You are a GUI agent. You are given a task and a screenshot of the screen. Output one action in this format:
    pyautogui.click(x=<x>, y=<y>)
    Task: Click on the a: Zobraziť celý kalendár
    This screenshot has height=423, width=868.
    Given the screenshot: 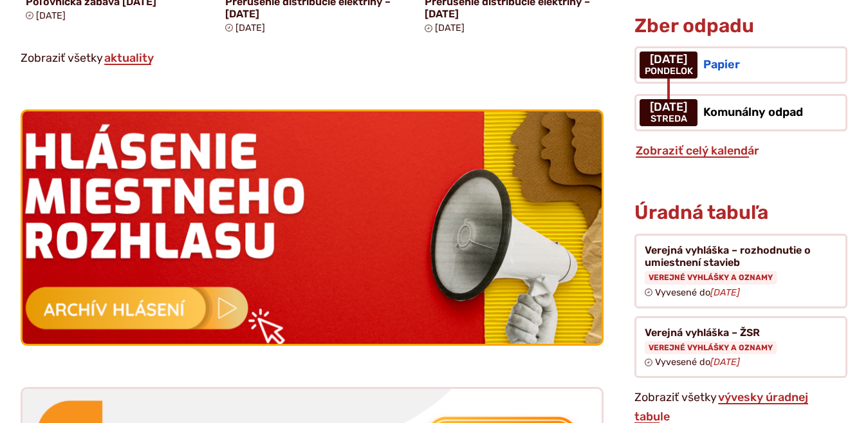 What is the action you would take?
    pyautogui.click(x=697, y=151)
    